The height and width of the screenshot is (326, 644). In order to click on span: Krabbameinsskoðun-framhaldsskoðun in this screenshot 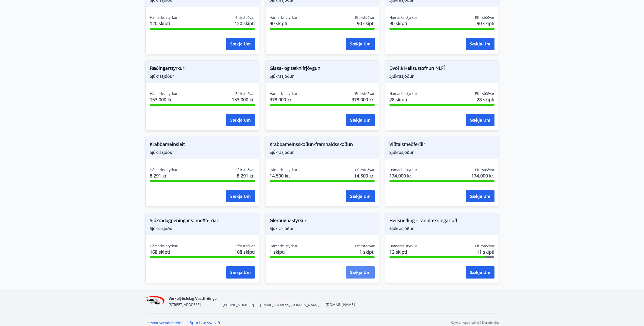, I will do `click(322, 146)`.